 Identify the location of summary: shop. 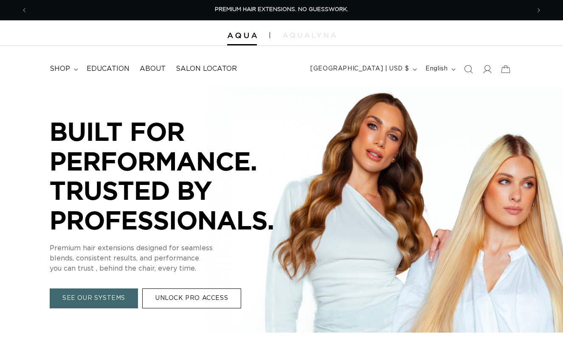
(63, 69).